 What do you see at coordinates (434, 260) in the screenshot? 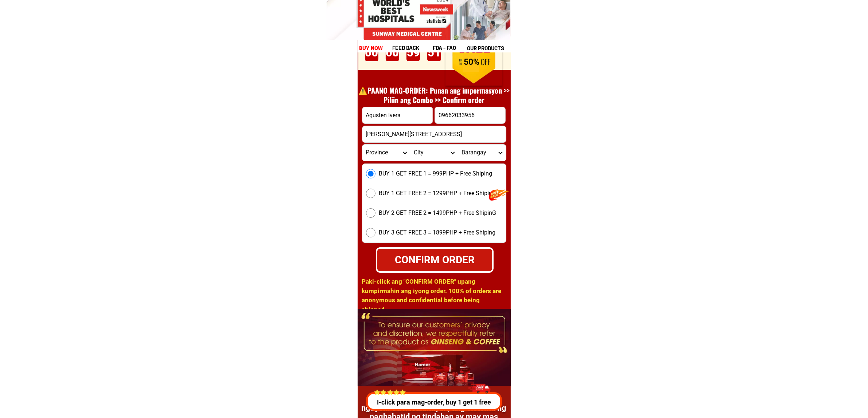
I see `div: CONFIRM ORDER` at bounding box center [434, 260].